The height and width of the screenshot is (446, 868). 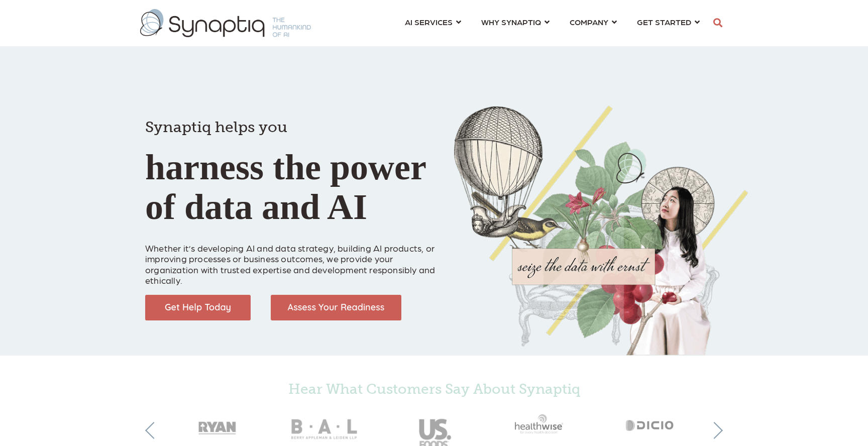 What do you see at coordinates (601, 231) in the screenshot?
I see `img: Collage of girl, balloon, bird, and butterfly, with seize the data with ernst text` at bounding box center [601, 231].